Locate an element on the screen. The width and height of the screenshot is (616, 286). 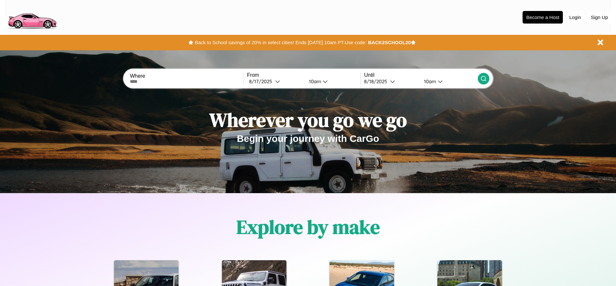
div: 8 / 18 / 2025 is located at coordinates (377, 81).